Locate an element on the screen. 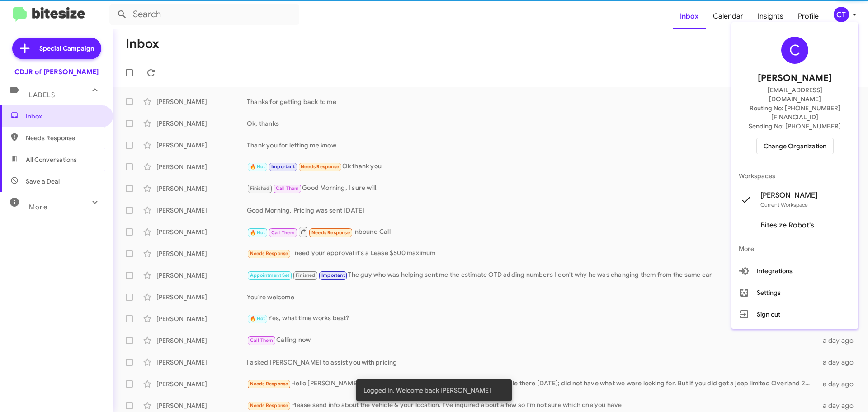 The width and height of the screenshot is (868, 412). span: More is located at coordinates (794, 249).